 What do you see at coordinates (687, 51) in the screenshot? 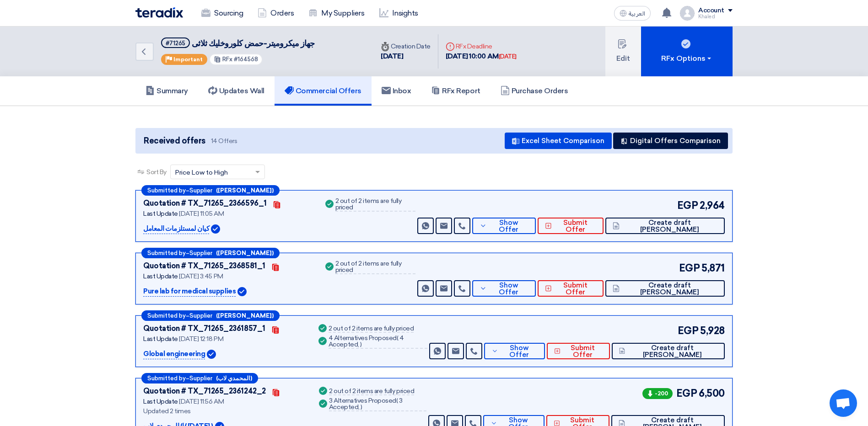
I see `button: RFx Options` at bounding box center [687, 51].